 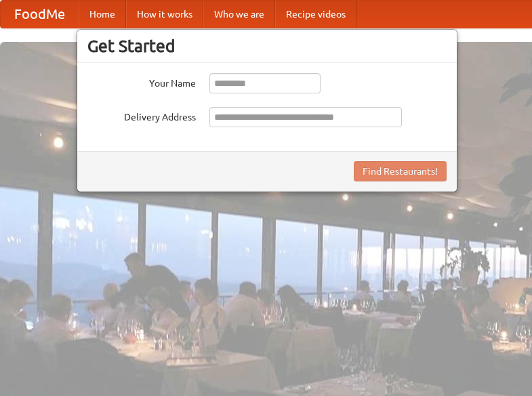 What do you see at coordinates (400, 171) in the screenshot?
I see `button: Find Restaurants!` at bounding box center [400, 171].